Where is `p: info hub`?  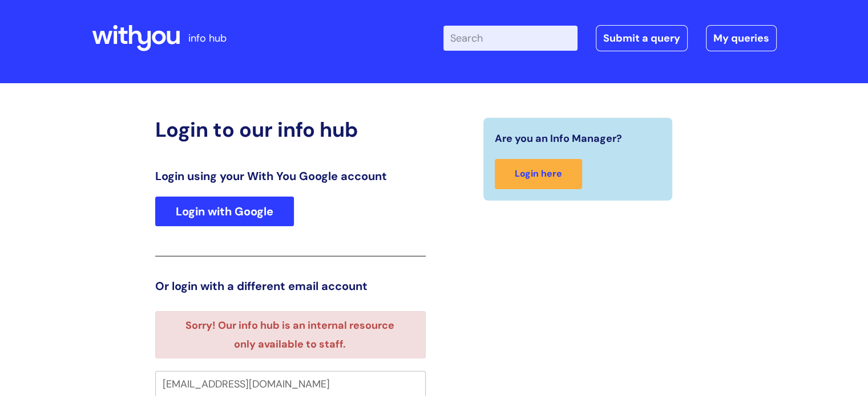 p: info hub is located at coordinates (207, 38).